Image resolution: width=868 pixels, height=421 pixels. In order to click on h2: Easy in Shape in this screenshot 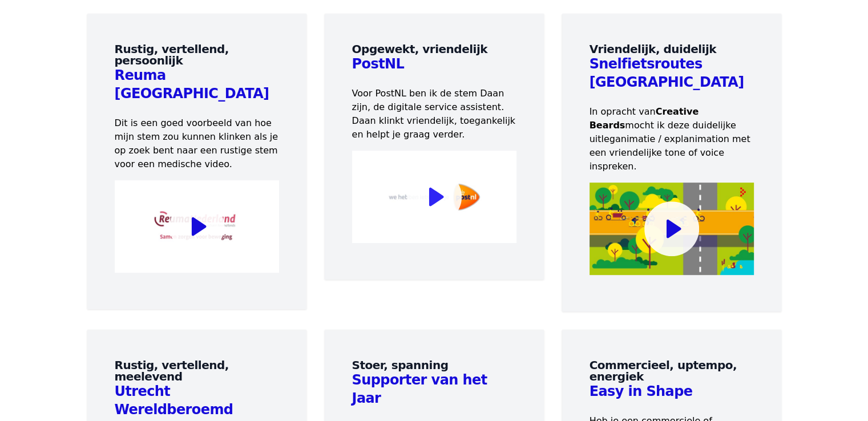, I will do `click(672, 392)`.